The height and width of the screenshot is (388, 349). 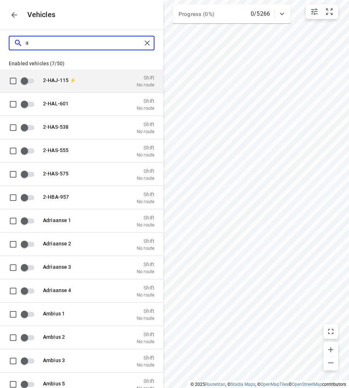 I want to click on a: Routetitan, so click(x=215, y=384).